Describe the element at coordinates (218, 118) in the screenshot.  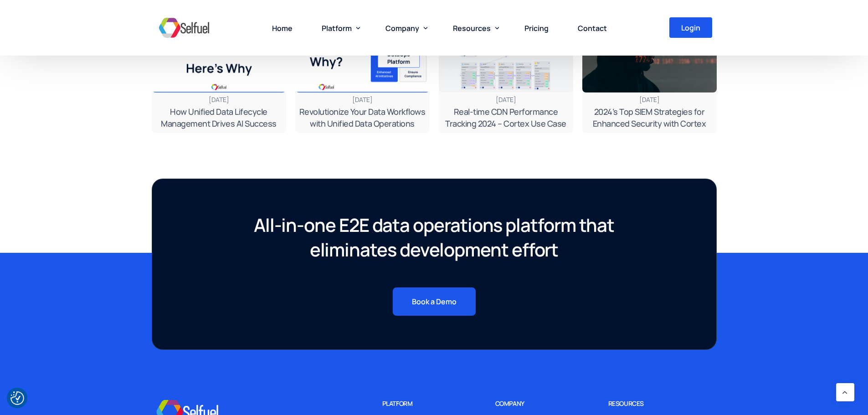
I see `span: How Unified Data Lifecycle Management Drives AI Success` at that location.